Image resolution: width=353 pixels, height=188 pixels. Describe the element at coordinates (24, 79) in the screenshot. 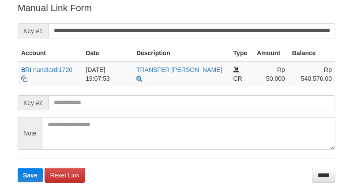

I see `a: Copy nandiardi1720 to clipboard` at that location.